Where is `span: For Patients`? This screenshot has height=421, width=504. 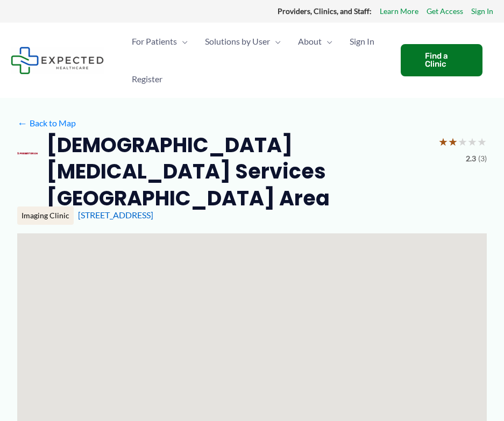
span: For Patients is located at coordinates (154, 41).